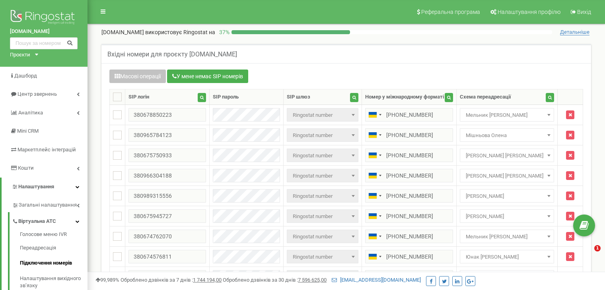  I want to click on div: Номер у міжнародному форматі, so click(404, 97).